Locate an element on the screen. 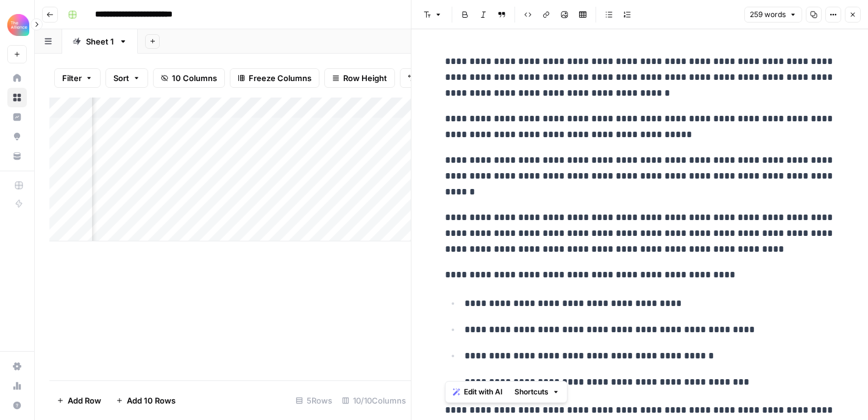  button: Shortcuts is located at coordinates (537, 392).